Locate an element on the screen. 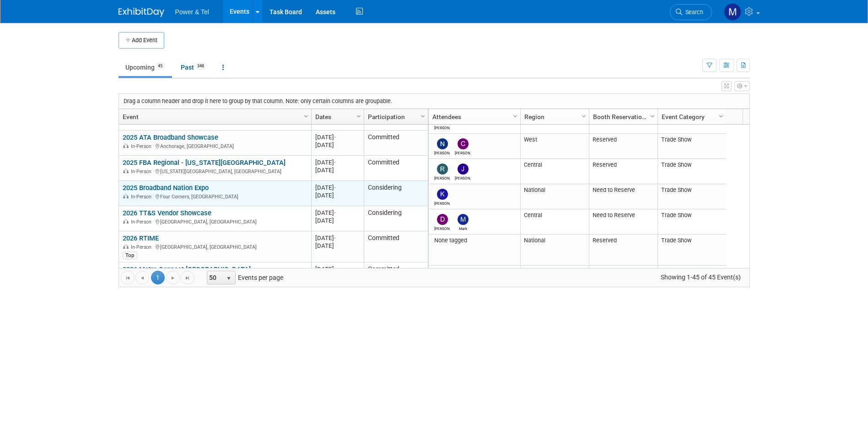  span: 50 is located at coordinates (215, 277).